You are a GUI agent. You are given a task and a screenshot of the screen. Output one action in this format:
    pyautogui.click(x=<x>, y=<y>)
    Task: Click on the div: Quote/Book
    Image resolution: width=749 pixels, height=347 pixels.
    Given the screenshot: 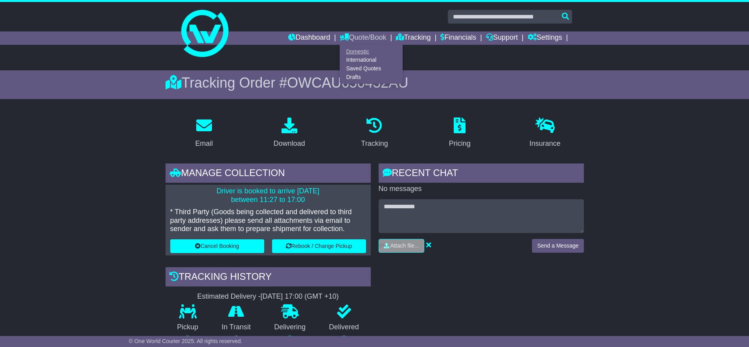 What is the action you would take?
    pyautogui.click(x=371, y=64)
    